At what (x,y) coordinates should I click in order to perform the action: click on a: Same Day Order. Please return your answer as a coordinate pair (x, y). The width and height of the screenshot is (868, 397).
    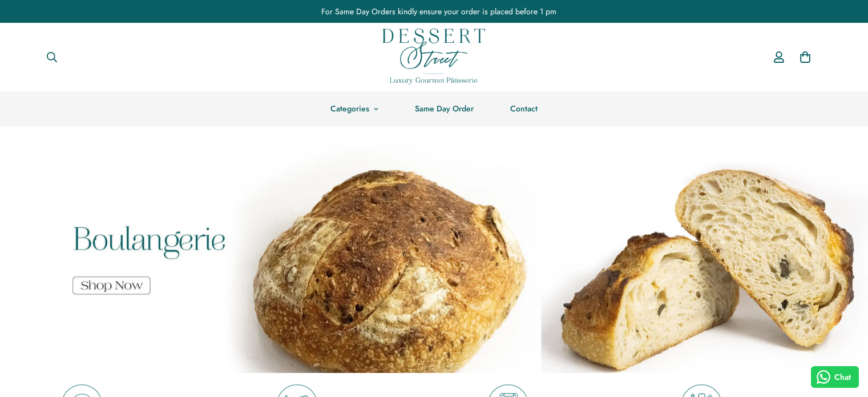
    Looking at the image, I should click on (444, 108).